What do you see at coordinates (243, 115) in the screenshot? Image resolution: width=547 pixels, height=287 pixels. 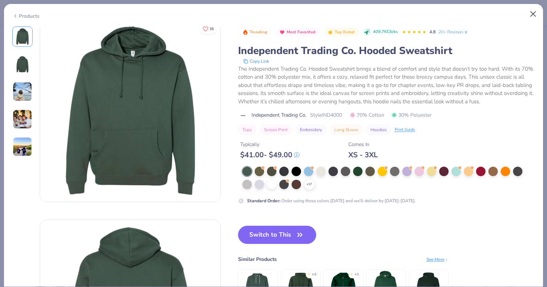 I see `img: brand logo` at bounding box center [243, 115].